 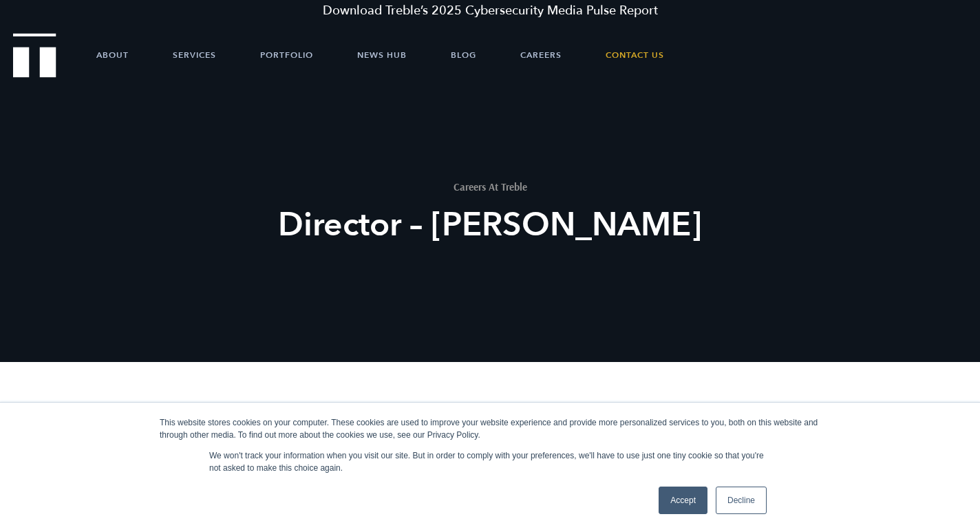 What do you see at coordinates (464, 55) in the screenshot?
I see `a: Blog` at bounding box center [464, 55].